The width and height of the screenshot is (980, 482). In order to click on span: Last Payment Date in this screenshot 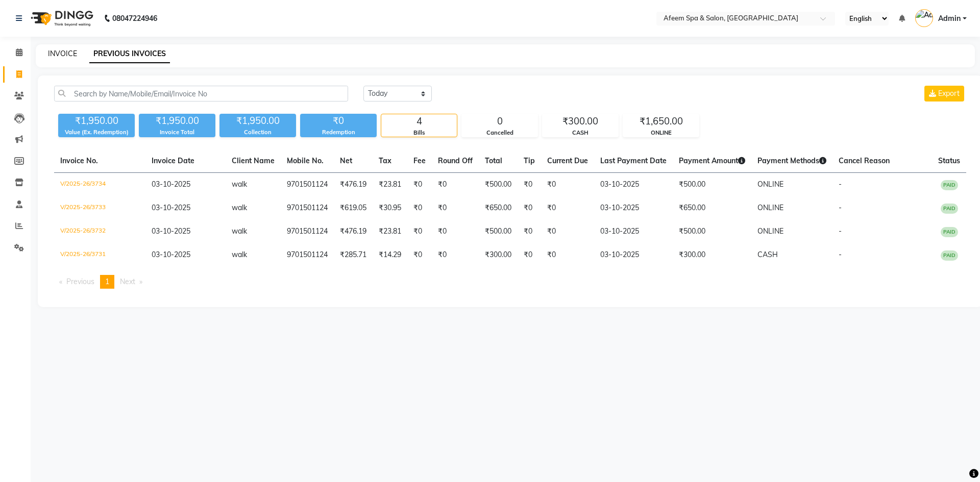, I will do `click(634, 161)`.